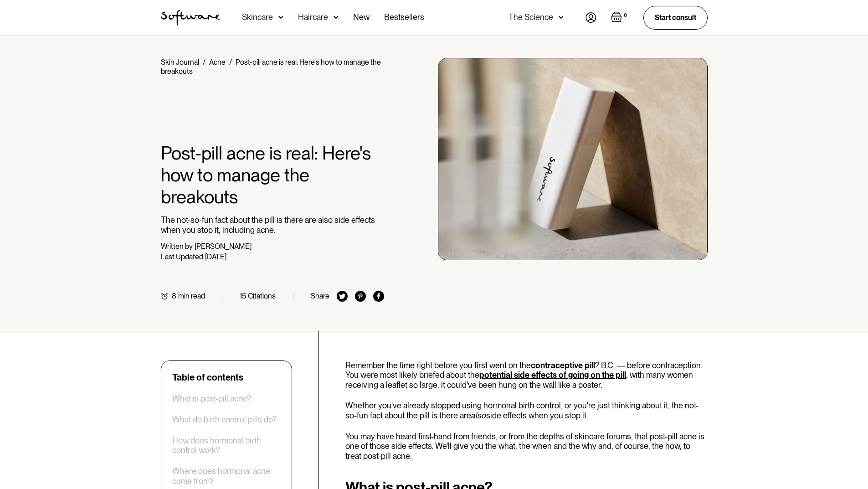  Describe the element at coordinates (227, 445) in the screenshot. I see `a: How does hormonal birth control work?` at that location.